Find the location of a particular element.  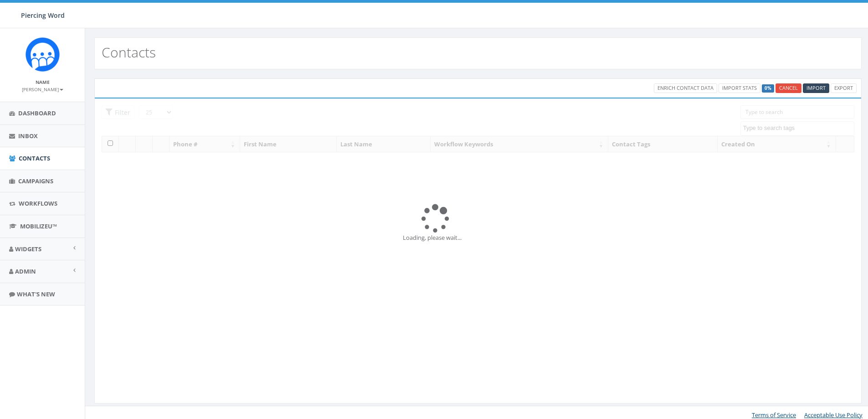

img: Rally_Corp_Icon.png is located at coordinates (43, 54).